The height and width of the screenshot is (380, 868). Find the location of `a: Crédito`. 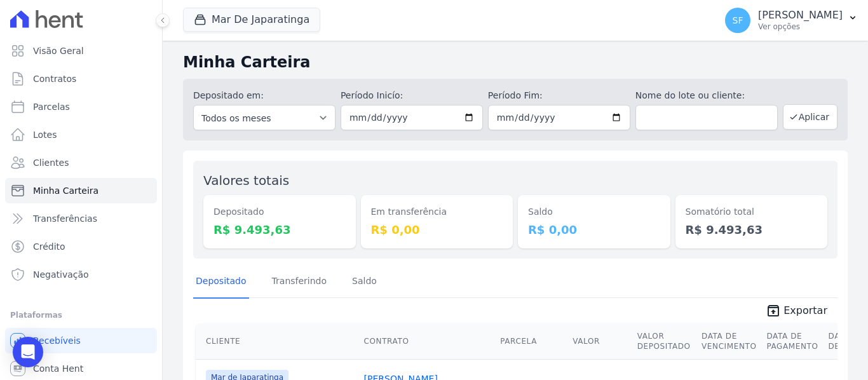

a: Crédito is located at coordinates (81, 246).